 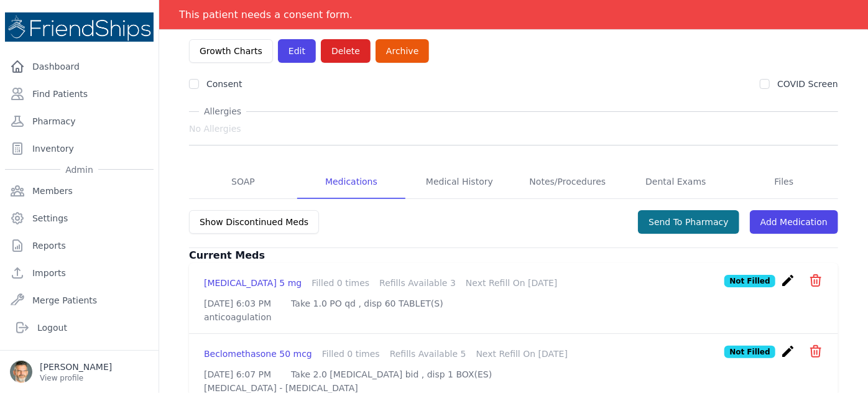 I want to click on a: SOAP, so click(x=243, y=182).